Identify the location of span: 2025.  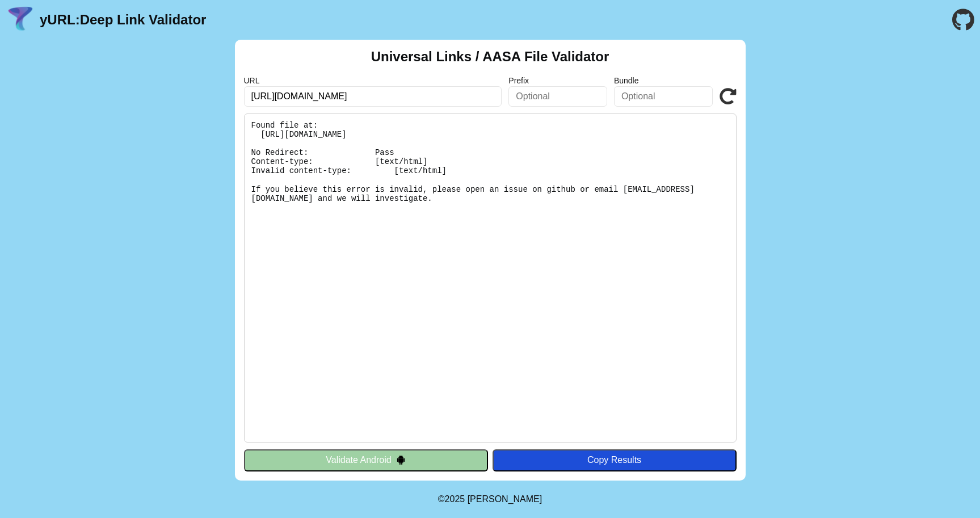
(455, 498).